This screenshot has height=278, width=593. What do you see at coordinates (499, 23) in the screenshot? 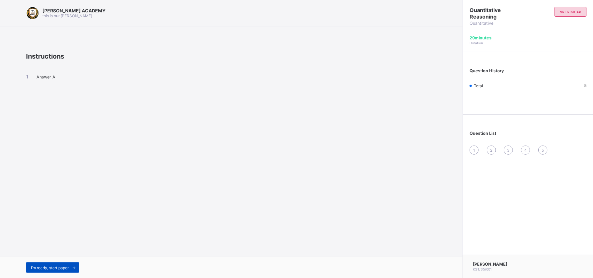
I see `span: Quantitative` at bounding box center [499, 23].